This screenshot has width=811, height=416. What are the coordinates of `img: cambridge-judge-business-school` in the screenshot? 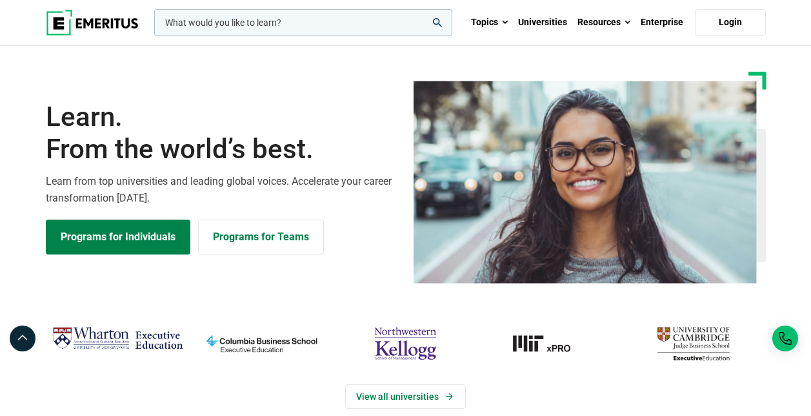 It's located at (693, 343).